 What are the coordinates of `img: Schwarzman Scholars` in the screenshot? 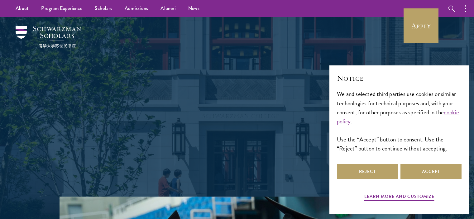 It's located at (48, 37).